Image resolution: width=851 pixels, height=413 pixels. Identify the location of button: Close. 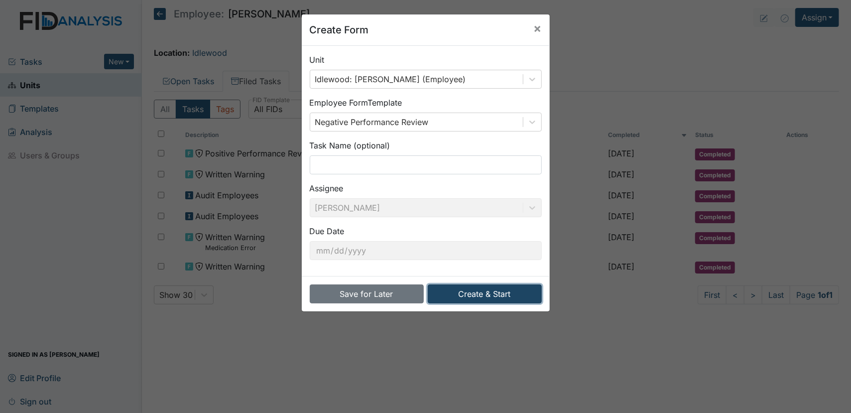
(538, 28).